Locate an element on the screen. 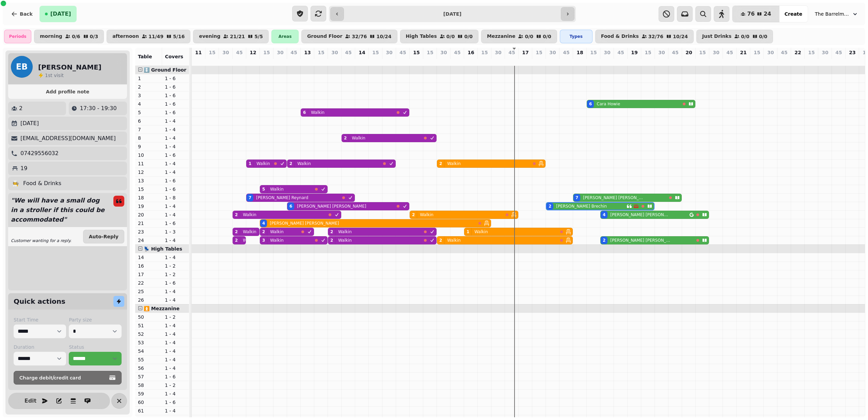 This screenshot has width=868, height=420. button: Back is located at coordinates (22, 14).